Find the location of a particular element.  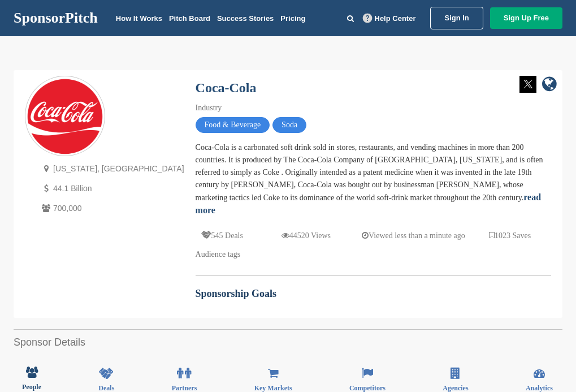

a: Sign Up Free is located at coordinates (526, 18).